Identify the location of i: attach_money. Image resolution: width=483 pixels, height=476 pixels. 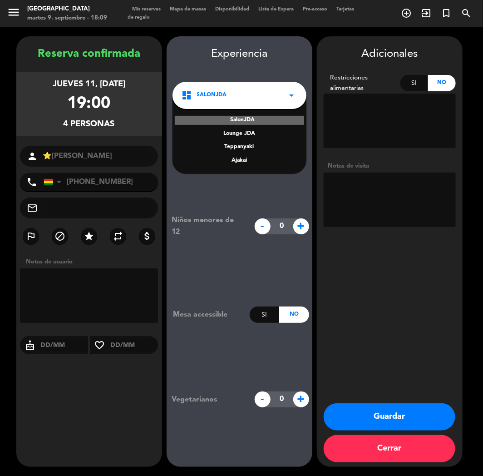
(147, 236).